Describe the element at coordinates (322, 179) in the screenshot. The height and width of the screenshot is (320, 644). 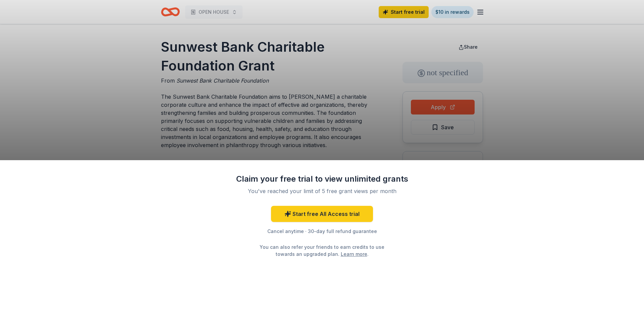
I see `div: Claim your free trial to view unlimited grants` at that location.